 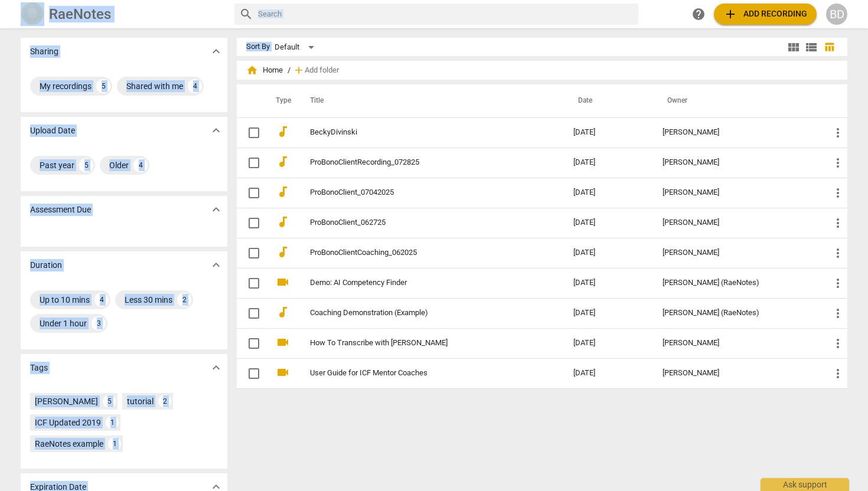 I want to click on div: Under 1 hour, so click(x=63, y=323).